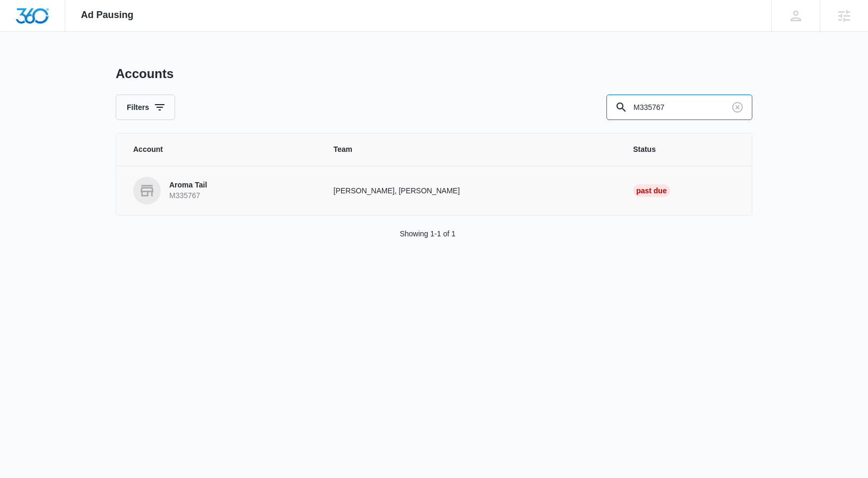 The height and width of the screenshot is (478, 868). What do you see at coordinates (221, 191) in the screenshot?
I see `a: Aroma TailM335767` at bounding box center [221, 191].